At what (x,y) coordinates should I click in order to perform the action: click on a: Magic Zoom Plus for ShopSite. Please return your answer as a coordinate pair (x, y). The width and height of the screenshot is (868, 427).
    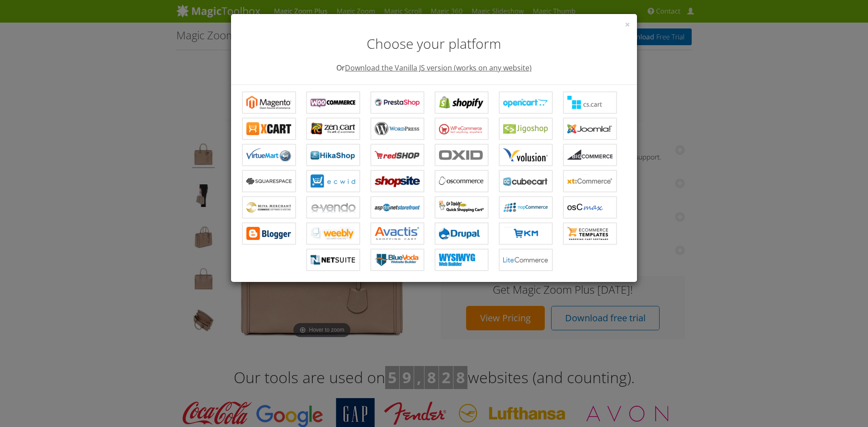
    Looking at the image, I should click on (397, 181).